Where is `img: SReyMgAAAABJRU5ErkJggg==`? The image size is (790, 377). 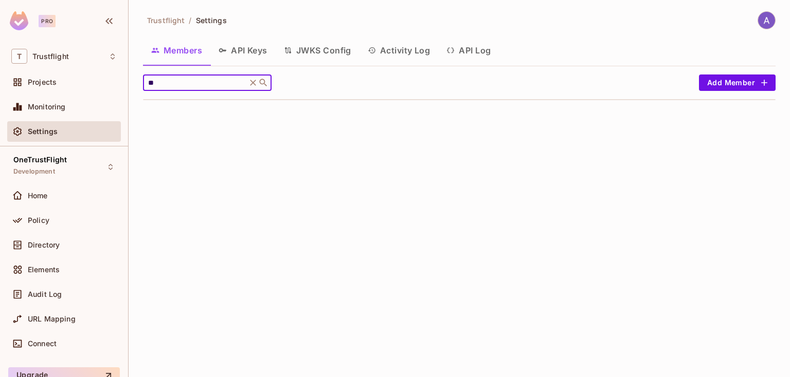
img: SReyMgAAAABJRU5ErkJggg== is located at coordinates (19, 21).